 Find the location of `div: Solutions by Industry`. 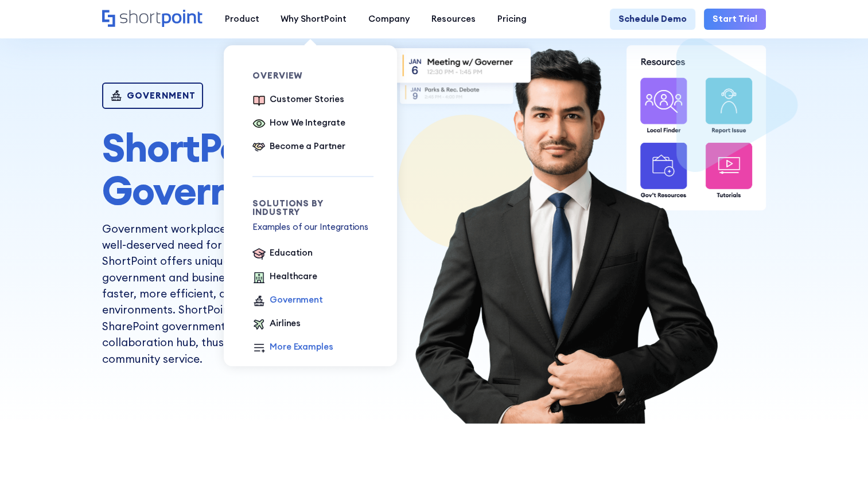

div: Solutions by Industry is located at coordinates (313, 208).